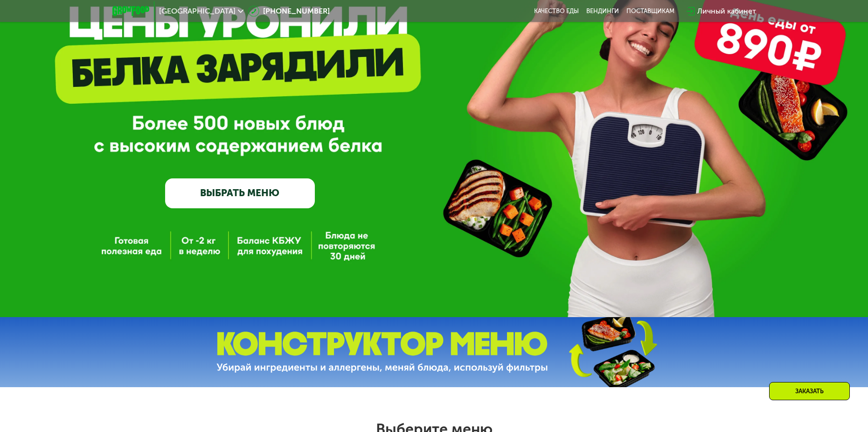  Describe the element at coordinates (240, 193) in the screenshot. I see `a: ВЫБРАТЬ МЕНЮ` at that location.